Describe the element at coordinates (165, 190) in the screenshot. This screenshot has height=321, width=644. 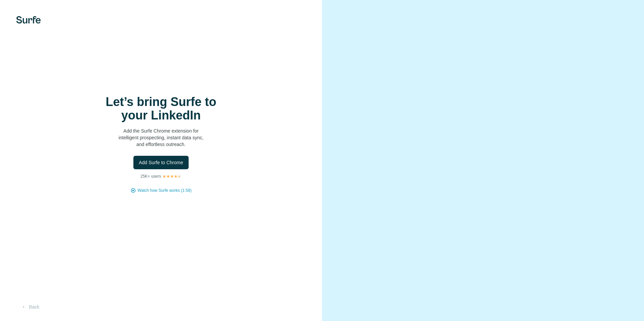
I see `span: Watch how Surfe works (1:58)` at that location.